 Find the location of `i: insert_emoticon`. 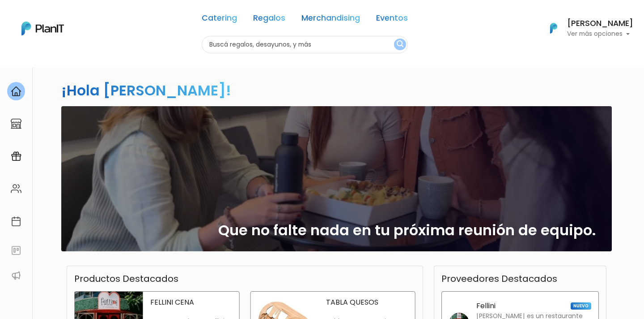

i: insert_emoticon is located at coordinates (144, 140).